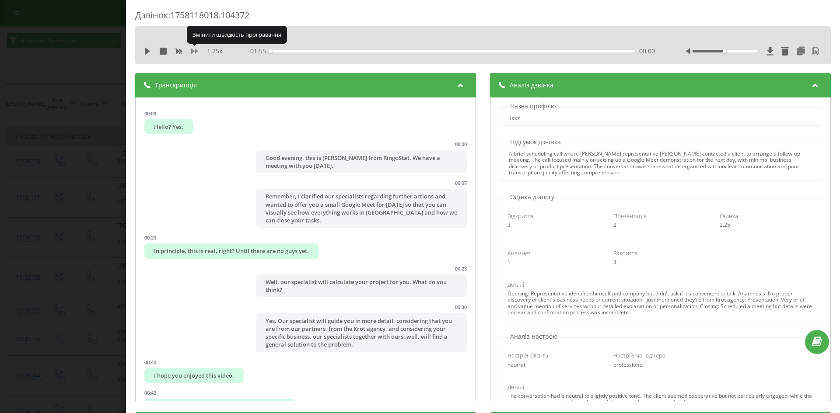 The height and width of the screenshot is (413, 840). Describe the element at coordinates (660, 225) in the screenshot. I see `div: 2` at that location.